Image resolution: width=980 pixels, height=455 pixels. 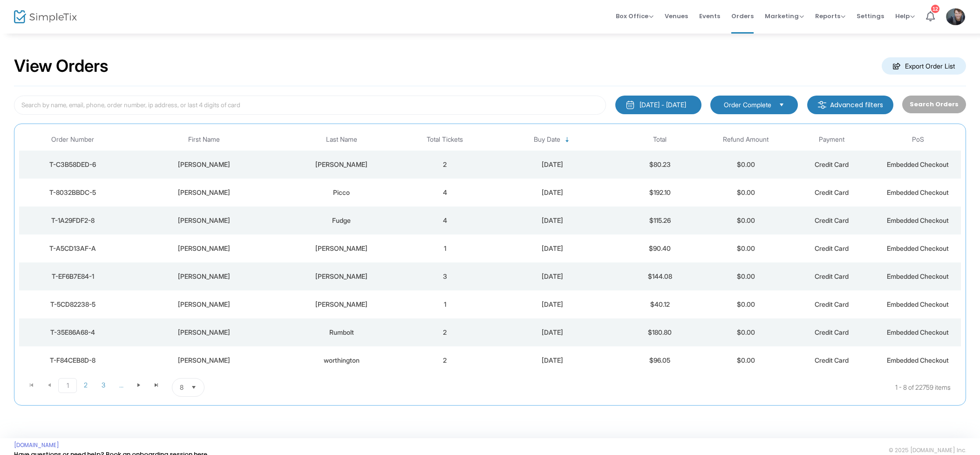 What do you see at coordinates (742, 16) in the screenshot?
I see `span: Orders` at bounding box center [742, 16].